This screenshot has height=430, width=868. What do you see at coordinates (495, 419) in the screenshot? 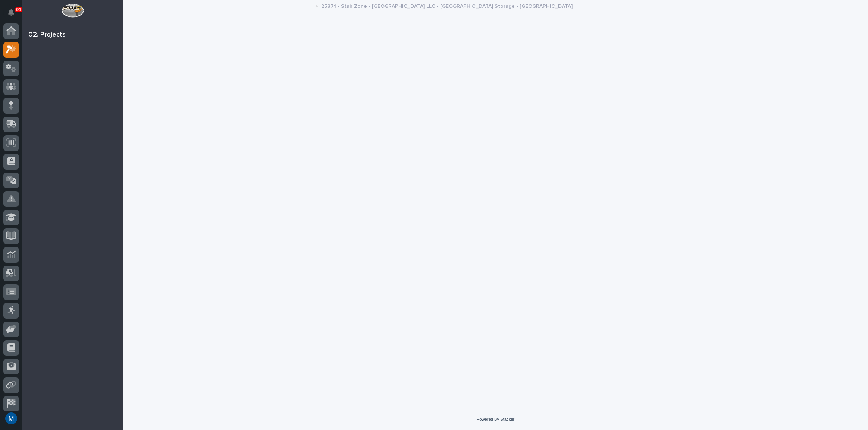
I see `a: Powered By Stacker` at bounding box center [495, 419].